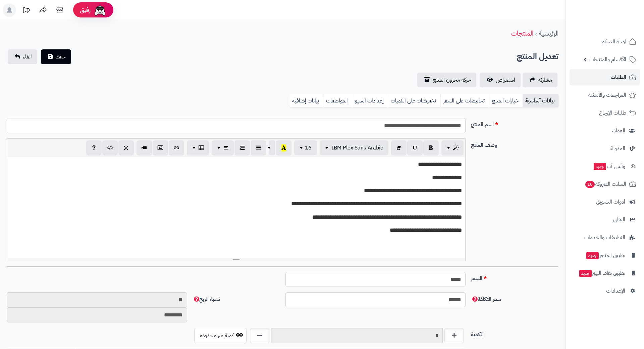  I want to click on a: طلبات الإرجاع, so click(605, 113).